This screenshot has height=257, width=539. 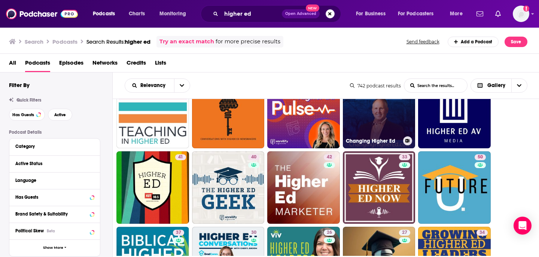 What do you see at coordinates (52, 164) in the screenshot?
I see `div: Active Status` at bounding box center [52, 164].